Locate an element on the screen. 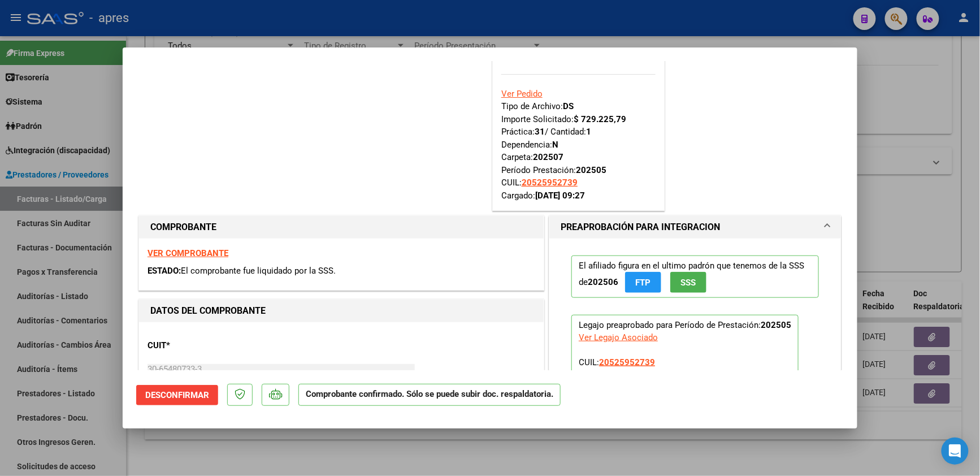  strong: DS is located at coordinates (568, 106).